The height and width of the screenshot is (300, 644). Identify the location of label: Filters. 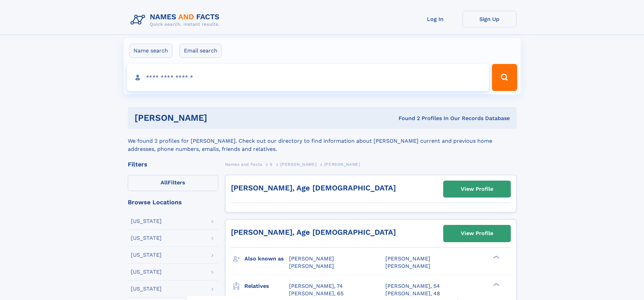
(173, 183).